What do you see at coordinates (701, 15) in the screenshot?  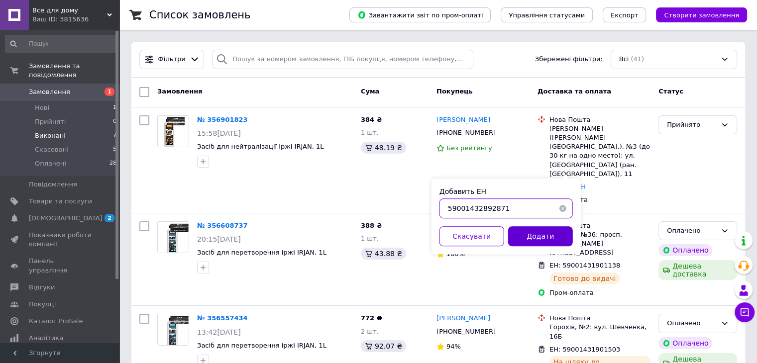 I see `span: Створити замовлення` at bounding box center [701, 15].